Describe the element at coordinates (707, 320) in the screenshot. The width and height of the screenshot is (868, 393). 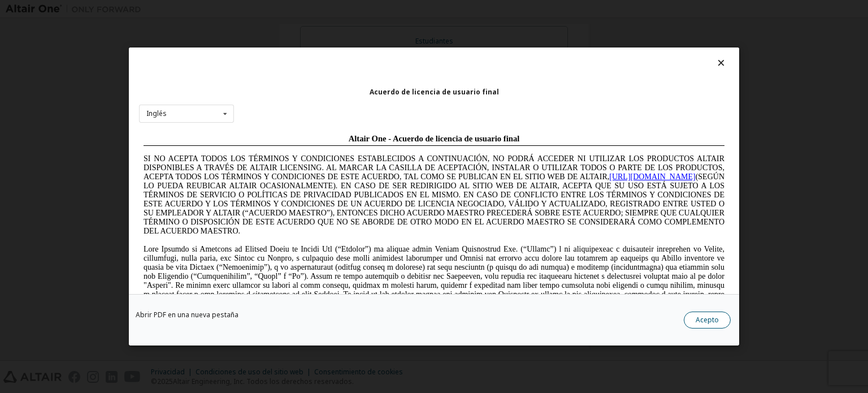
I see `button: Acepto` at that location.